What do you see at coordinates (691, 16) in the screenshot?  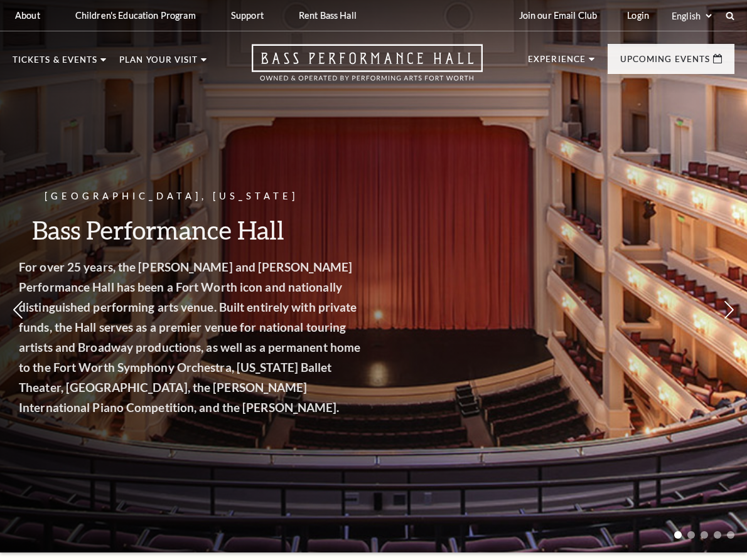 I see `select: Select:` at bounding box center [691, 16].